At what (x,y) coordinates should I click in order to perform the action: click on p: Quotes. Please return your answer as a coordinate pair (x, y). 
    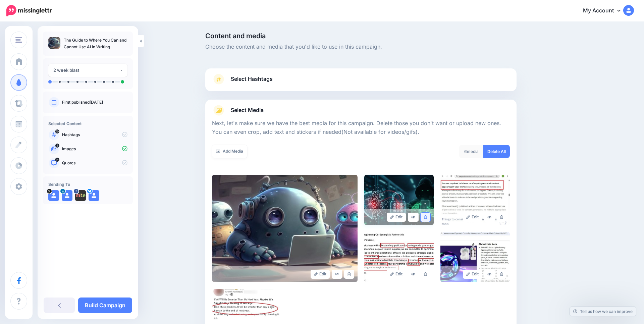
    Looking at the image, I should click on (94, 163).